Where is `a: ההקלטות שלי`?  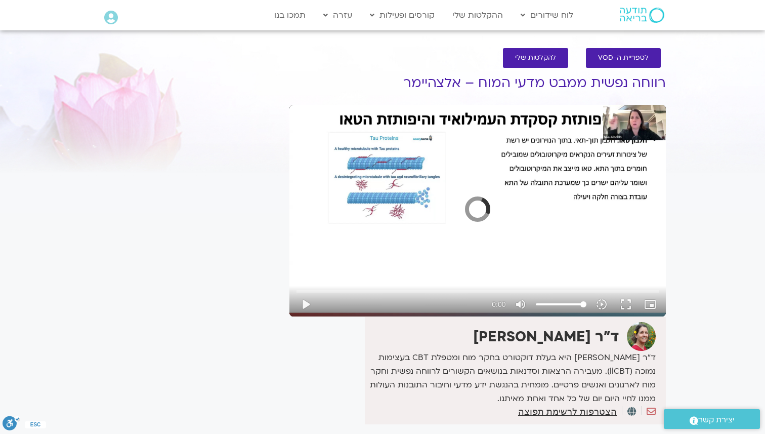 a: ההקלטות שלי is located at coordinates (478, 15).